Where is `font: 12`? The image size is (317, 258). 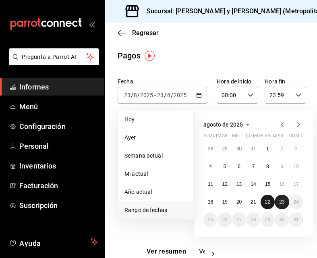
font: 12 is located at coordinates (224, 184).